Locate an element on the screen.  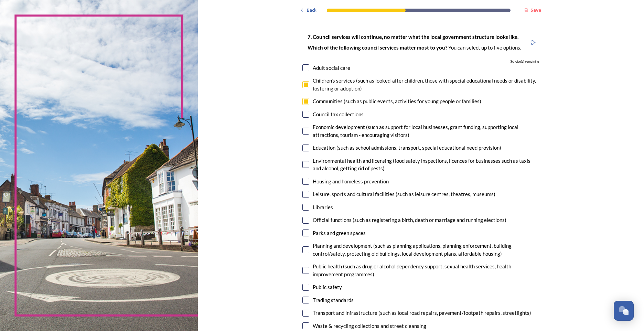
div: Adult social care is located at coordinates (332, 68).